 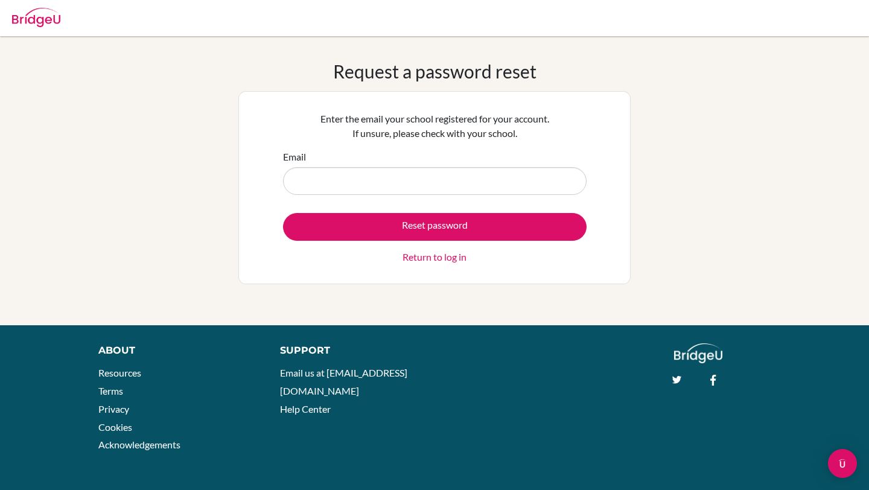 I want to click on img: logo_white@2x-f4f0deed5e89b7ecb1c2cc34c3e3d731f90f0f143d5ea2071677605dd97b5244.png, so click(x=698, y=353).